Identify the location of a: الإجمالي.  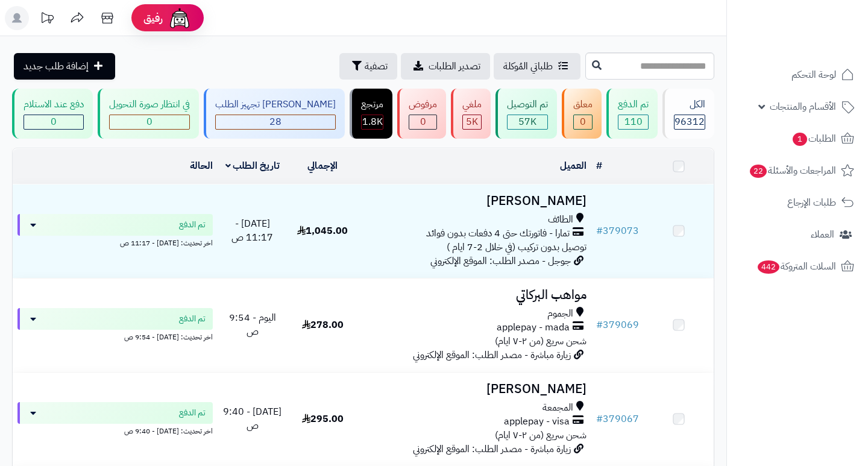
(322, 166).